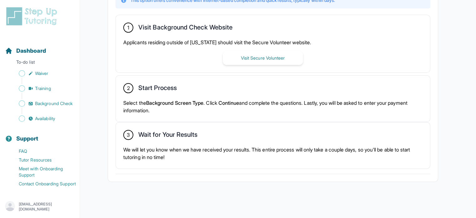  I want to click on span: Background Check, so click(54, 103).